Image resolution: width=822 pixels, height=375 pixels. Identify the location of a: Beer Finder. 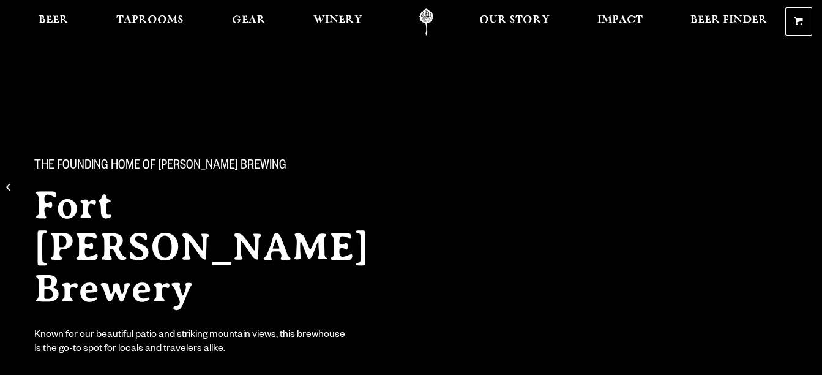
(729, 21).